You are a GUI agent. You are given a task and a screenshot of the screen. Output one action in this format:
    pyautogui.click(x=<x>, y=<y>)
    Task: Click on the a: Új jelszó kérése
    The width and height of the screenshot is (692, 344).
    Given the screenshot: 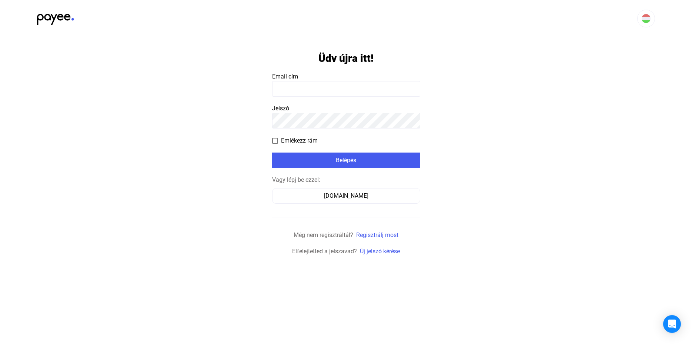 What is the action you would take?
    pyautogui.click(x=380, y=251)
    